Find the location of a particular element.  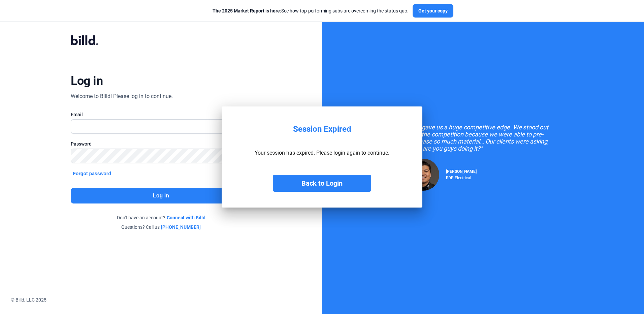

img: Raul Pacheco is located at coordinates (423, 174).